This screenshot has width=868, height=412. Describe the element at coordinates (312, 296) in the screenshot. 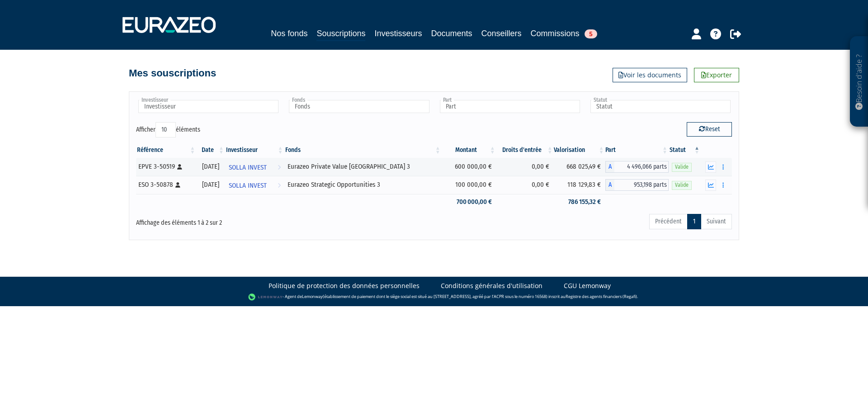

I see `a: Lemonway` at that location.